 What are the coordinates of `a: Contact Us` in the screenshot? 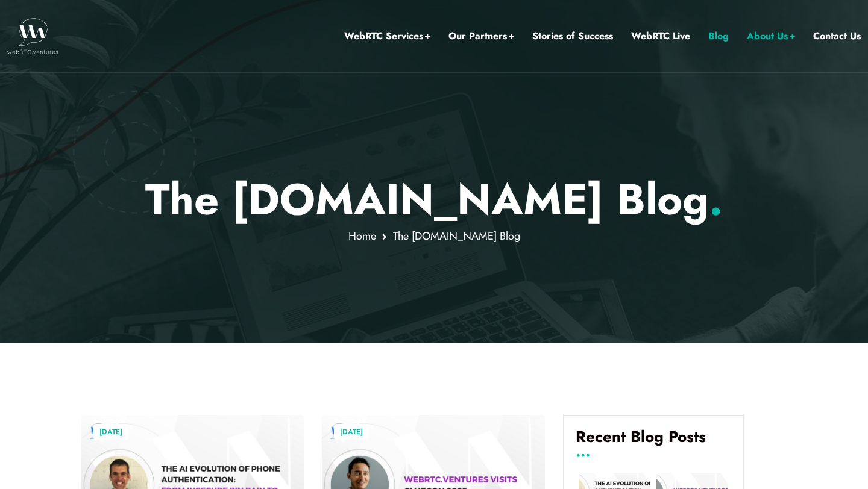 It's located at (836, 36).